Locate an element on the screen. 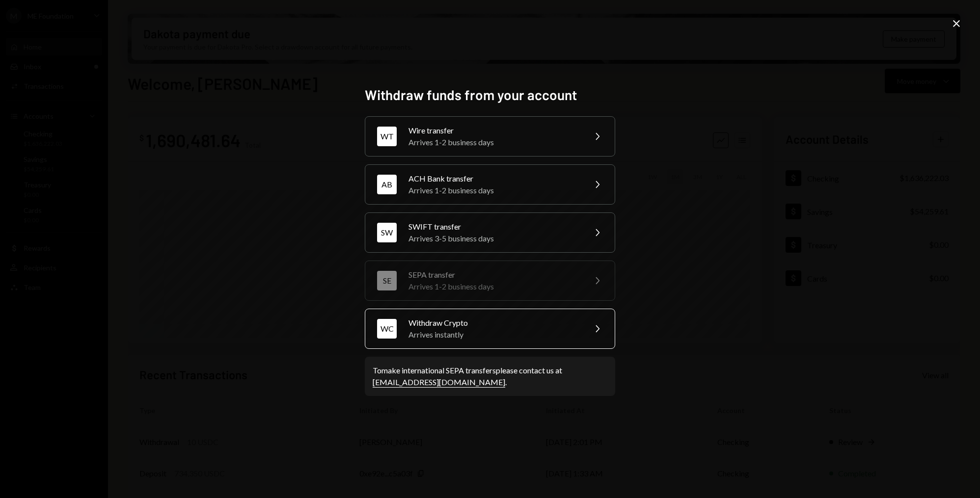  button: WTWire transferArrives 1-2 business days is located at coordinates (490, 136).